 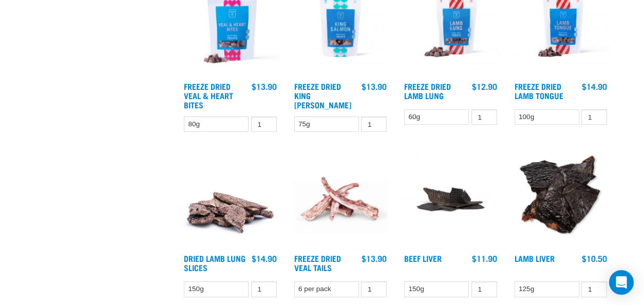 I want to click on a: Dried Lamb Lung Slices, so click(x=215, y=262).